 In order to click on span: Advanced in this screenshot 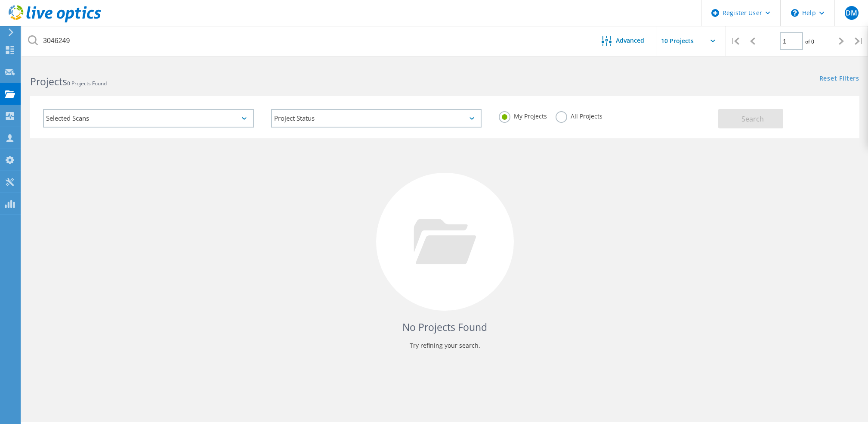, I will do `click(630, 40)`.